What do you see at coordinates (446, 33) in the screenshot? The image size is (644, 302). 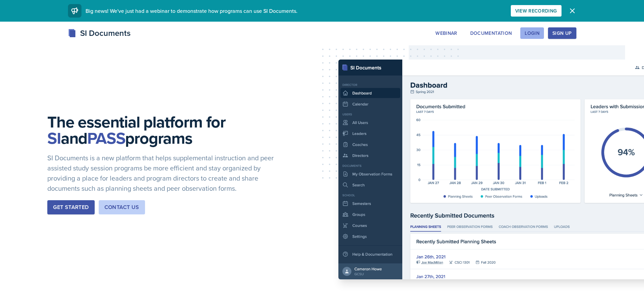 I see `button: Webinar` at bounding box center [446, 33].